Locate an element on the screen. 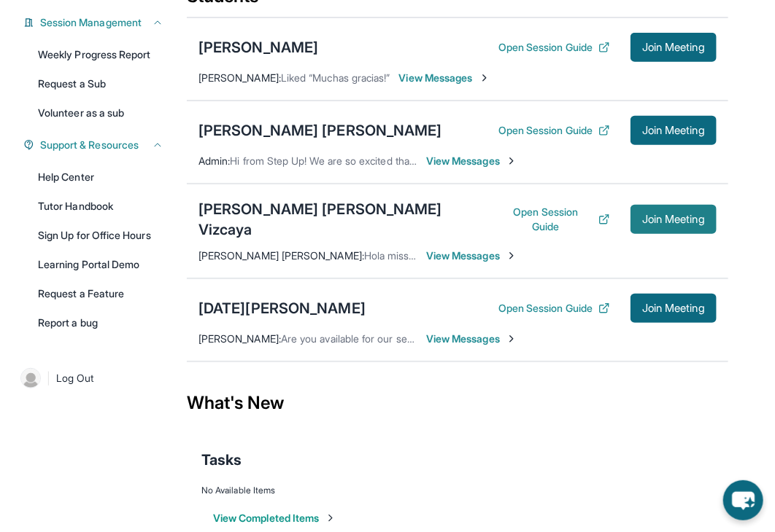 Image resolution: width=775 pixels, height=532 pixels. span: Admin : is located at coordinates (214, 161).